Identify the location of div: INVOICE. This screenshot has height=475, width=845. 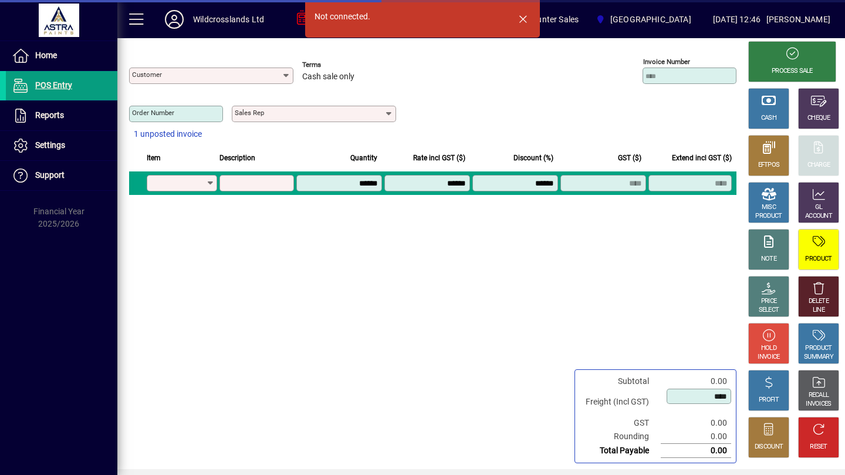
(768, 357).